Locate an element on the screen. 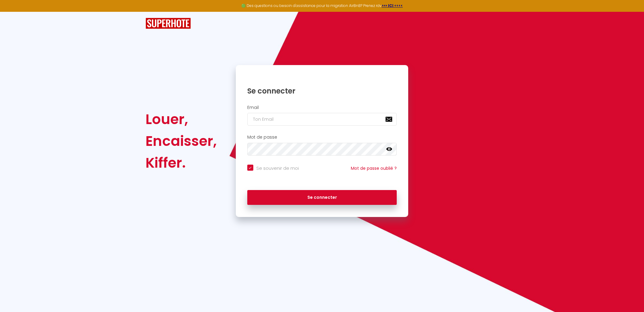  button: Se connecter is located at coordinates (322, 197).